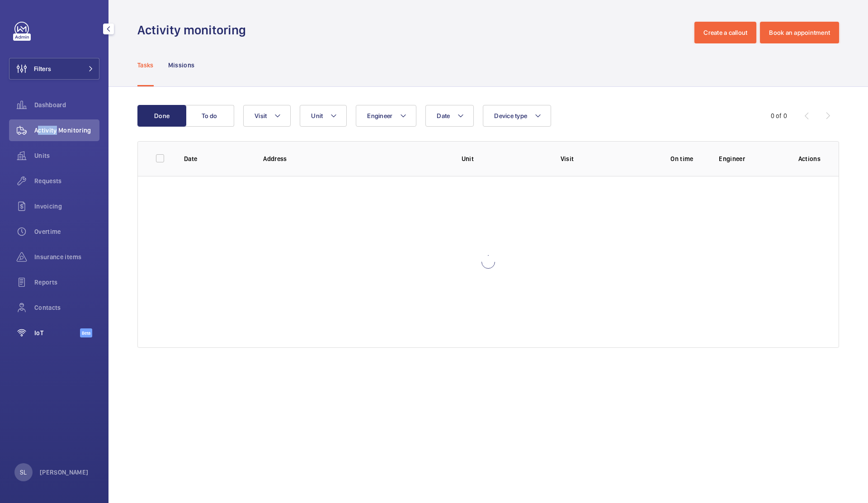  What do you see at coordinates (67, 181) in the screenshot?
I see `span: Requests` at bounding box center [67, 181].